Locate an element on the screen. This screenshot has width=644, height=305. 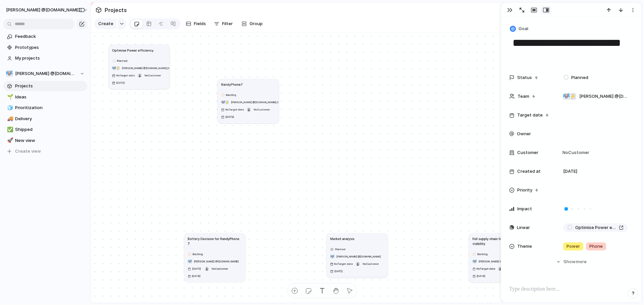
button: Planned is located at coordinates (338, 249).